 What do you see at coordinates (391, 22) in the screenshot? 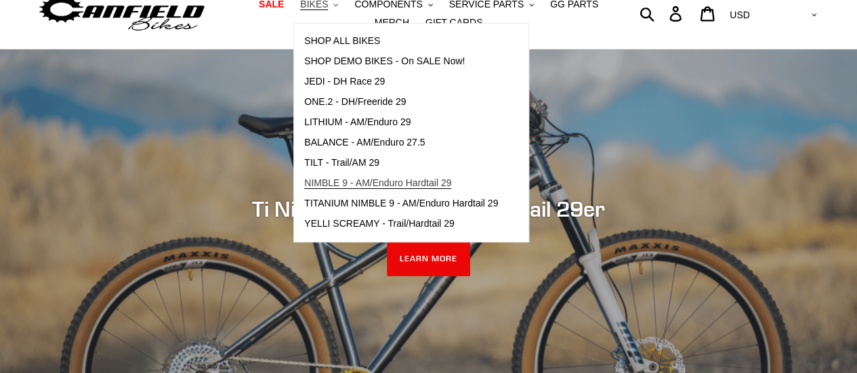
I see `a: MERCH` at bounding box center [391, 22].